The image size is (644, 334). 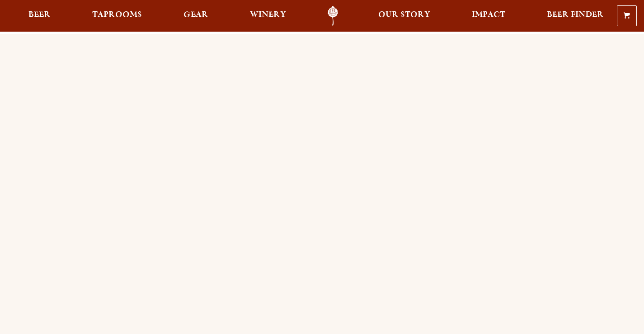 What do you see at coordinates (39, 15) in the screenshot?
I see `span: Beer` at bounding box center [39, 15].